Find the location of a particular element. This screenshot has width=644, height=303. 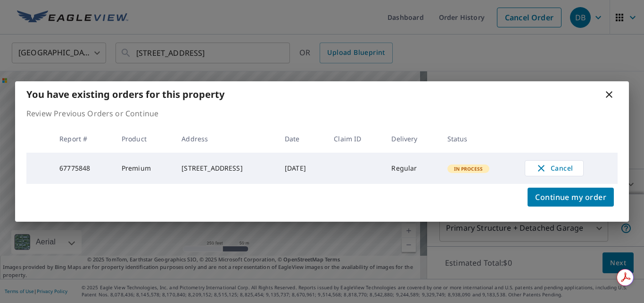

th: Delivery is located at coordinates (412, 138).